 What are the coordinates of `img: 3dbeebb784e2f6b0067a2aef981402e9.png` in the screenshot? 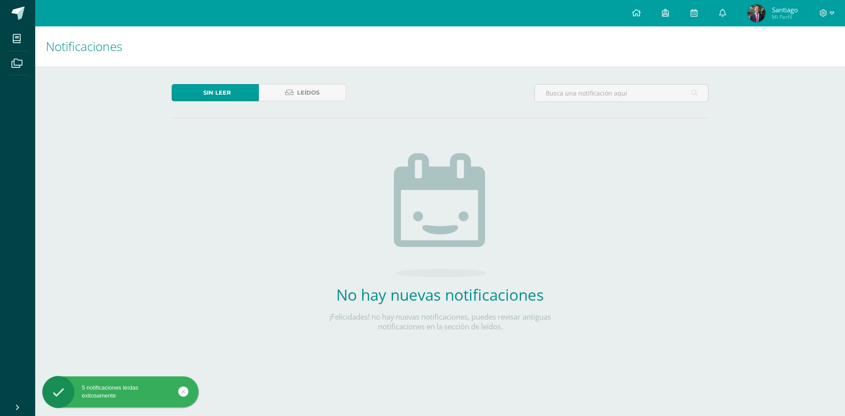 It's located at (757, 13).